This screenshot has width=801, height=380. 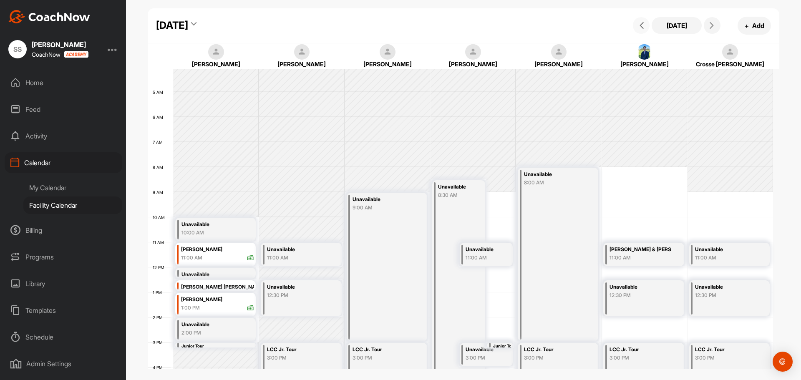 What do you see at coordinates (63, 364) in the screenshot?
I see `div: Admin Settings` at bounding box center [63, 364].